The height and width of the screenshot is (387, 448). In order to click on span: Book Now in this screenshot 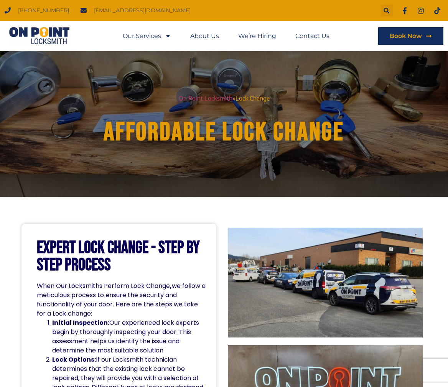, I will do `click(406, 36)`.